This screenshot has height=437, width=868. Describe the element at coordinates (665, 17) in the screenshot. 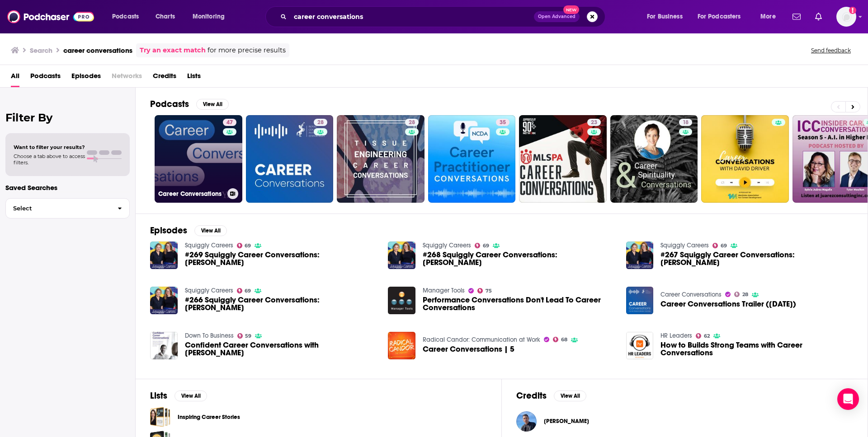

I see `span: For Business` at that location.